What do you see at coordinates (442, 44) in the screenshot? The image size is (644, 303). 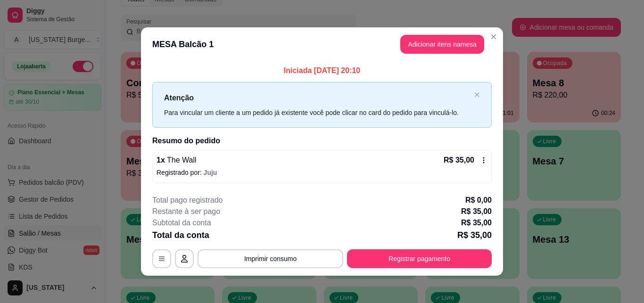 I see `button: Adicionar itens namesa` at bounding box center [442, 44].